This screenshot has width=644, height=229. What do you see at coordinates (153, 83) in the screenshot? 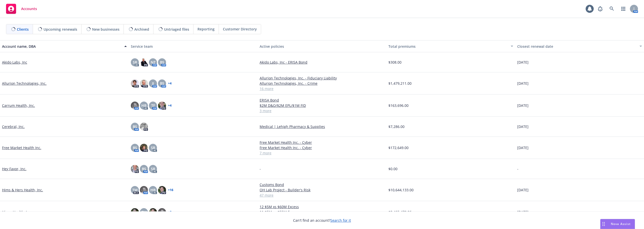
I see `span: JJ` at bounding box center [153, 83].